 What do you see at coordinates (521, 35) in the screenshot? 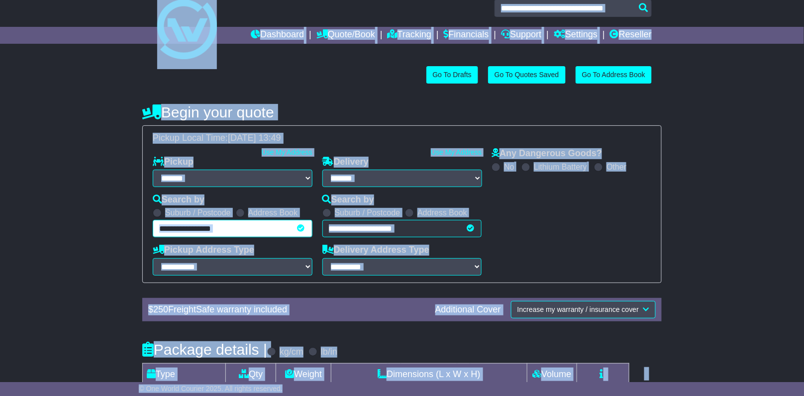
I see `a: Support` at bounding box center [521, 35].